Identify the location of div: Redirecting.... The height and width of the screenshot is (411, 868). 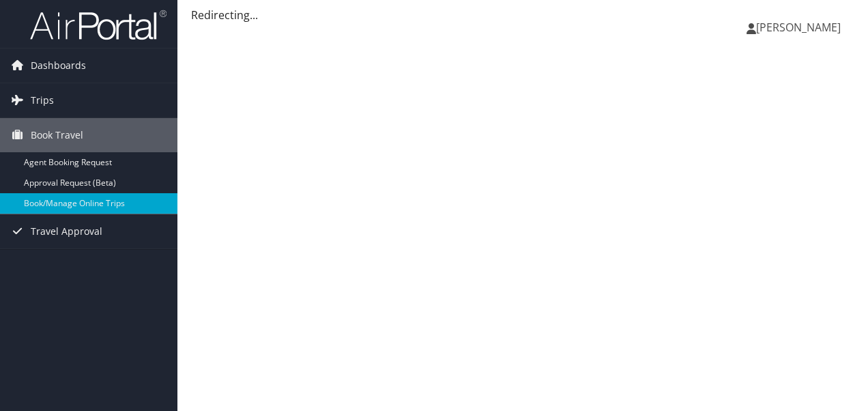
(523, 15).